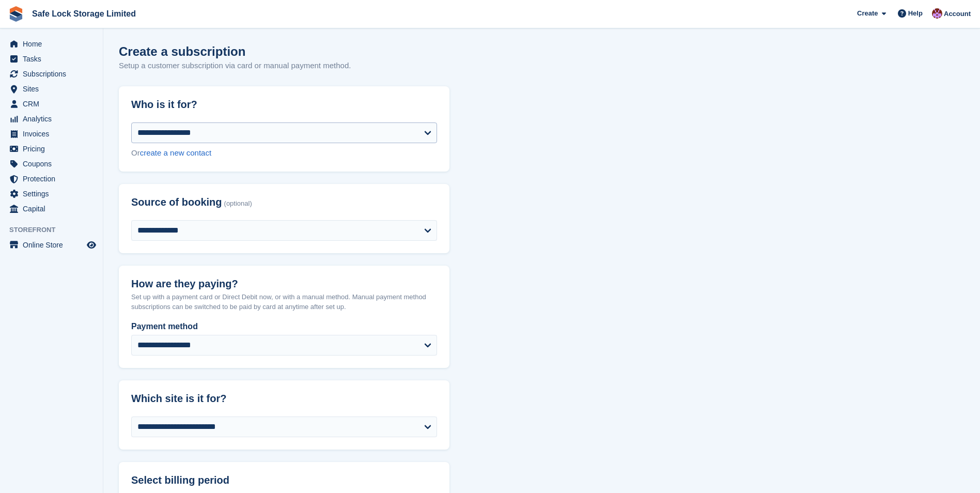  Describe the element at coordinates (53, 209) in the screenshot. I see `span: Capital` at that location.